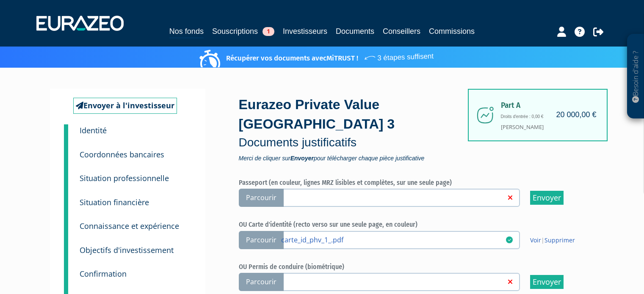 Image resolution: width=644 pixels, height=294 pixels. I want to click on span: 1, so click(269, 31).